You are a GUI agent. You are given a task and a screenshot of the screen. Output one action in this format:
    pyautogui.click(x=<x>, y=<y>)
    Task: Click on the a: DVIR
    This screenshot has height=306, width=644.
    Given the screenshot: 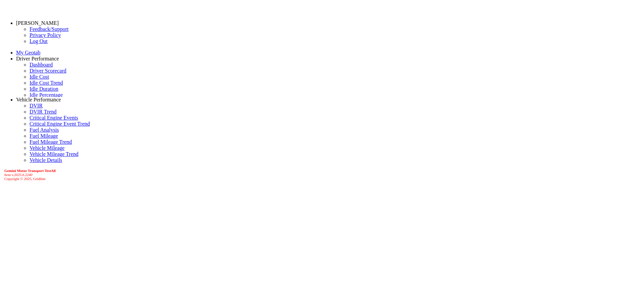 What is the action you would take?
    pyautogui.click(x=36, y=106)
    